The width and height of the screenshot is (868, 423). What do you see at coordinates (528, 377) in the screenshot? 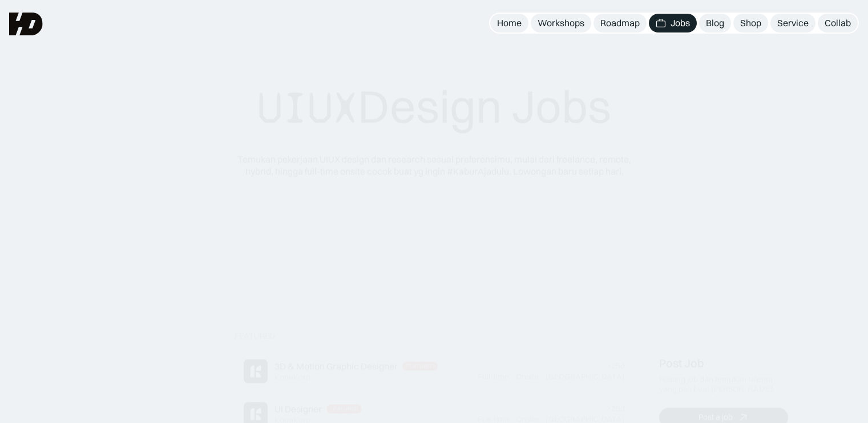
I see `div: Onsite` at bounding box center [528, 377].